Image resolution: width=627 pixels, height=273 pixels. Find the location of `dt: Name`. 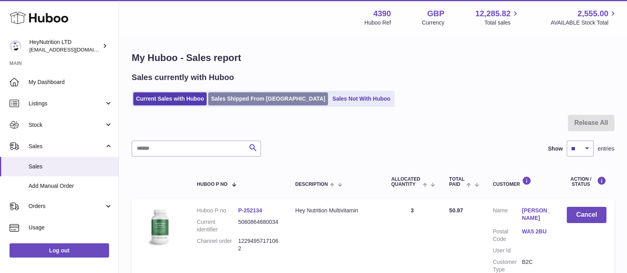

dt: Name is located at coordinates (508, 215).